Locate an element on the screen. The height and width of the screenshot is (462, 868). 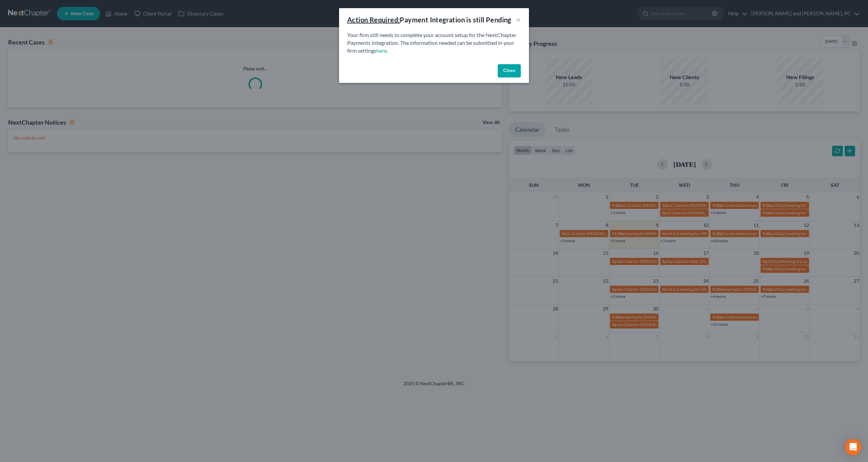
p: Your firm still needs to complete your account setup for the NextChapter Payments Integration. Th... is located at coordinates (434, 43).